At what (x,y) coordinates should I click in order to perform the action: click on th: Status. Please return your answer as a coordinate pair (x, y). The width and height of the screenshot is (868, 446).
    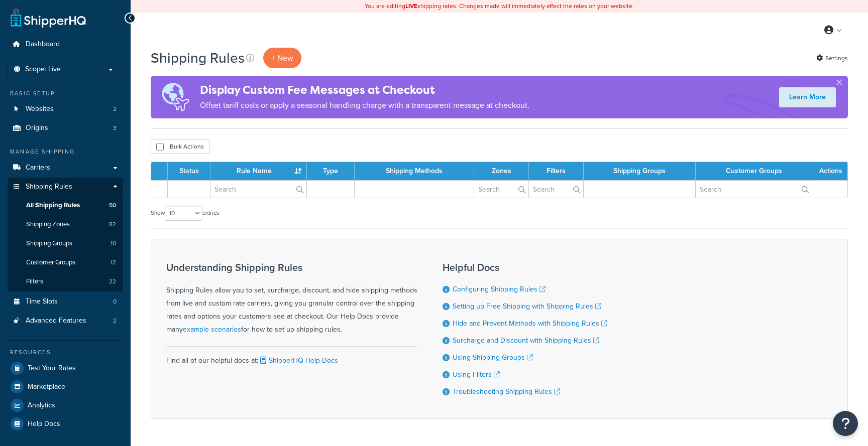
    Looking at the image, I should click on (188, 171).